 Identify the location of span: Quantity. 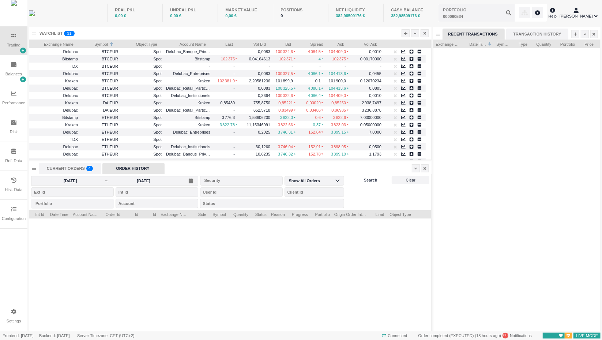
(544, 44).